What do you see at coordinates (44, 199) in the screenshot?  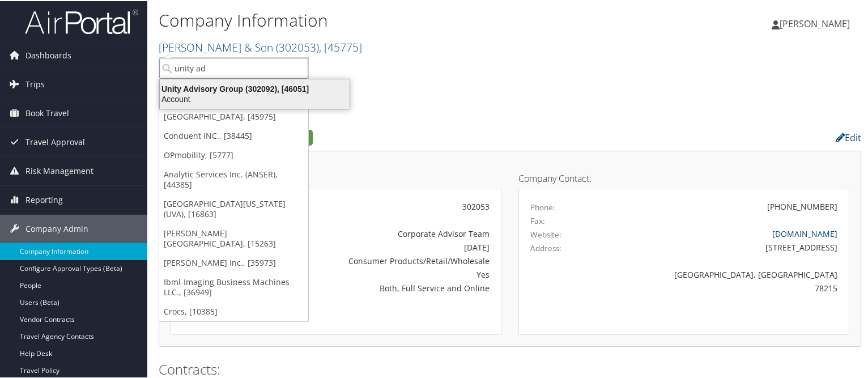 I see `span: Reporting` at bounding box center [44, 199].